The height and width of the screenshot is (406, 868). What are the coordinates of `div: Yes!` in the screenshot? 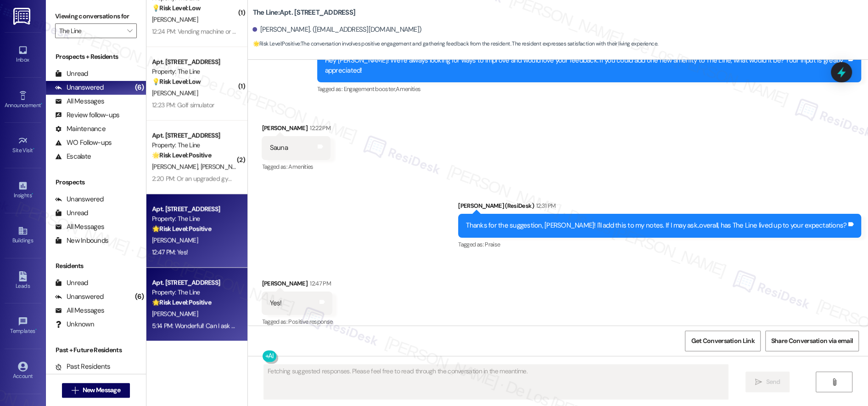 It's located at (275, 303).